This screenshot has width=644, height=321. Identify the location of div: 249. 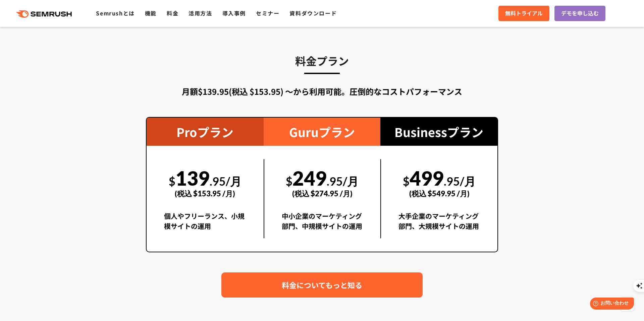
(323, 182).